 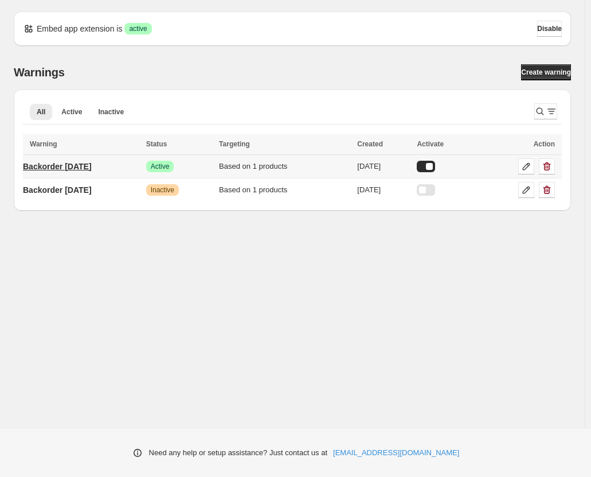 What do you see at coordinates (546, 111) in the screenshot?
I see `button: Search and filter results` at bounding box center [546, 111].